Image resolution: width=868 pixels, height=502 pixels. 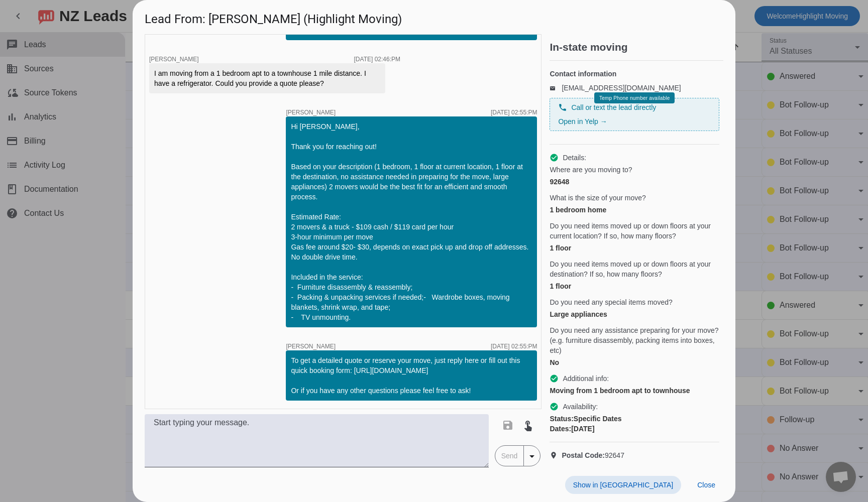 What do you see at coordinates (582, 122) in the screenshot?
I see `a: Open in Yelp →` at bounding box center [582, 122].